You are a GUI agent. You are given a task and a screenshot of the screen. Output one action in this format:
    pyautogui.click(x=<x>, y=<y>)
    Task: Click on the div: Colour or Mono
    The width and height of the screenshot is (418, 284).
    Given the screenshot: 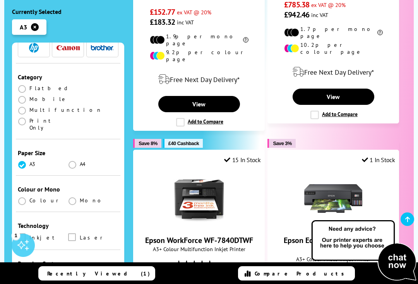 What is the action you would take?
    pyautogui.click(x=68, y=189)
    